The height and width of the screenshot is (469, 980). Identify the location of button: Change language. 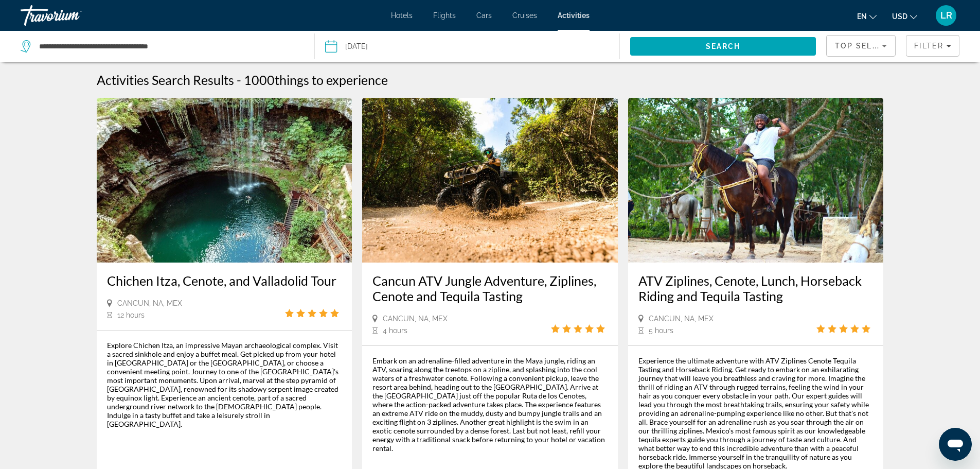
(867, 16).